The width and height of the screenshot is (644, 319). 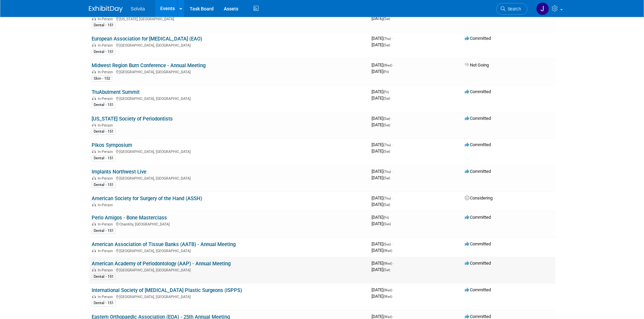 I want to click on a: Implants Northwest Live, so click(x=119, y=172).